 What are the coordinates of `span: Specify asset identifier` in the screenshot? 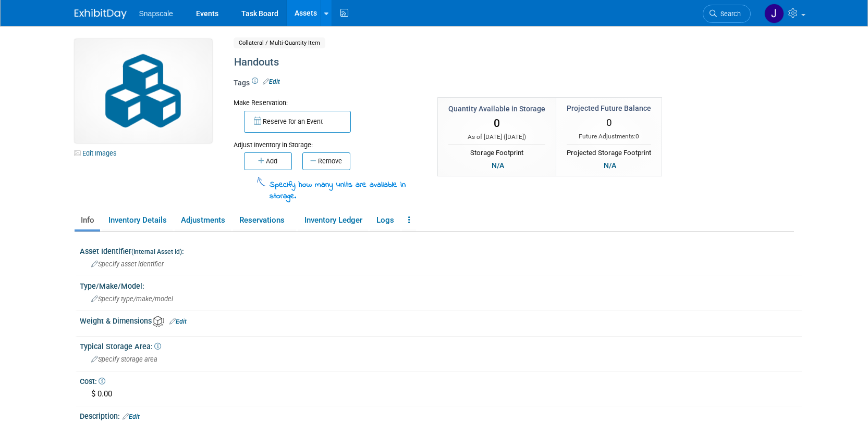 It's located at (127, 264).